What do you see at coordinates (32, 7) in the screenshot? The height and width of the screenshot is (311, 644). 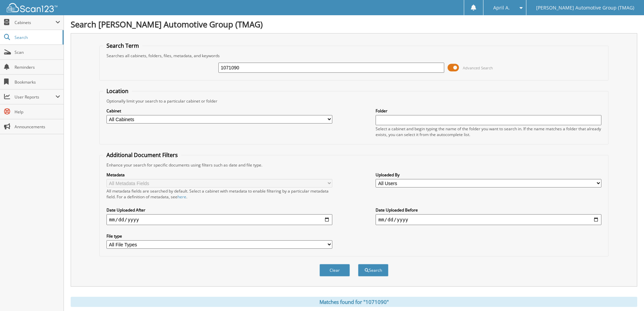 I see `img: scan123-logo-white.svg` at bounding box center [32, 7].